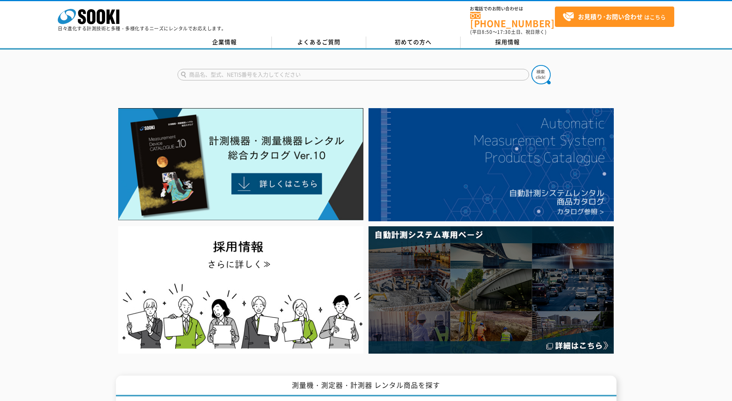  Describe the element at coordinates (241, 165) in the screenshot. I see `img: Catalog Ver10` at that location.